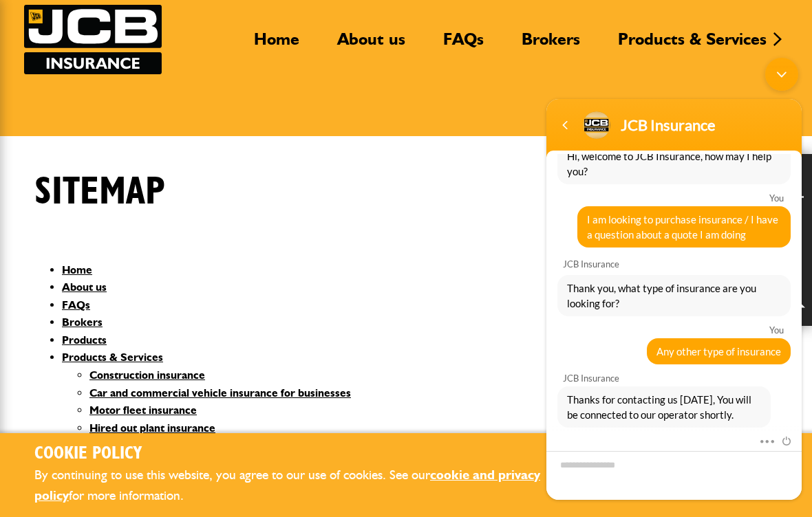 This screenshot has height=517, width=812. What do you see at coordinates (152, 428) in the screenshot?
I see `a: Hired out plant insurance` at bounding box center [152, 428].